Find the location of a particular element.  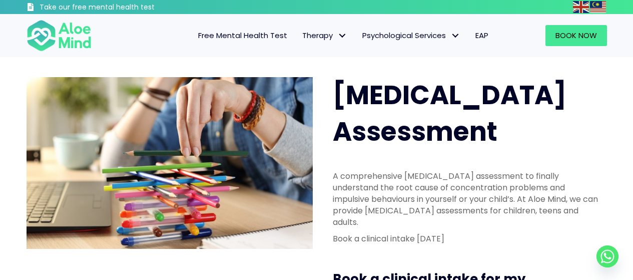

h3: Take our free mental health test is located at coordinates (124, 8).